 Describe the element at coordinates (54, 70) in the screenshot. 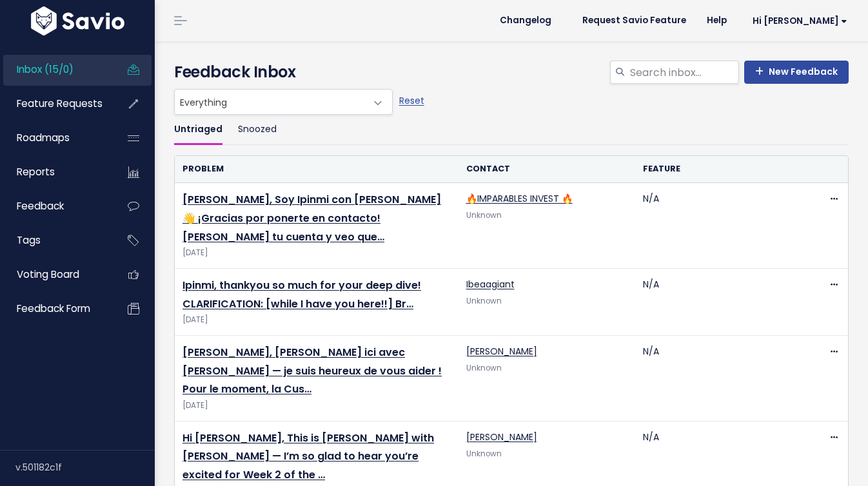

I see `a: Inbox (15/0)` at that location.